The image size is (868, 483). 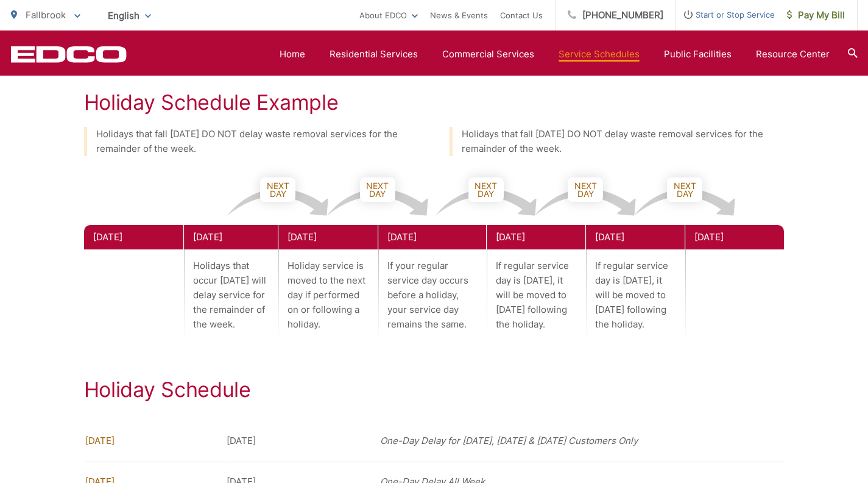 What do you see at coordinates (434, 102) in the screenshot?
I see `h2: Holiday Schedule Example` at bounding box center [434, 102].